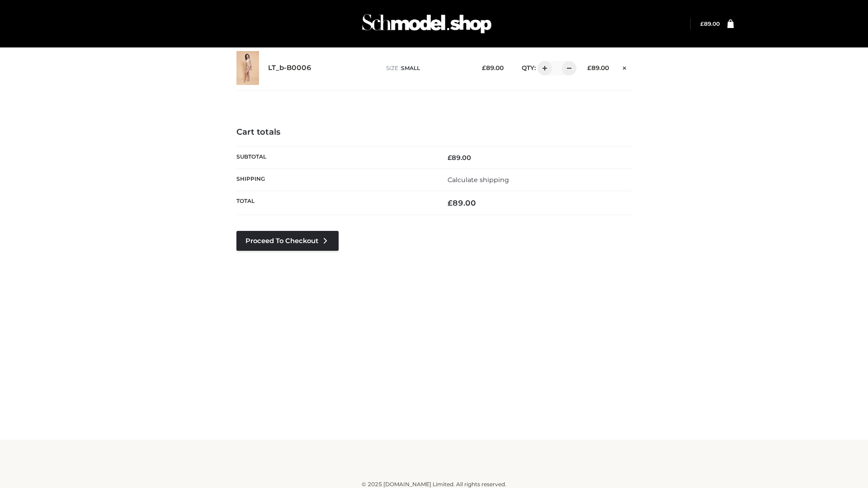  Describe the element at coordinates (625, 67) in the screenshot. I see `a: Remove this item` at that location.